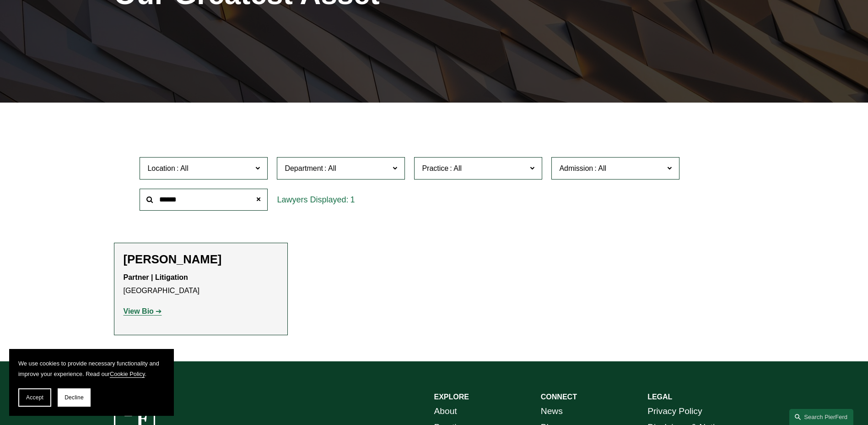  Describe the element at coordinates (435, 168) in the screenshot. I see `span: Practice` at that location.